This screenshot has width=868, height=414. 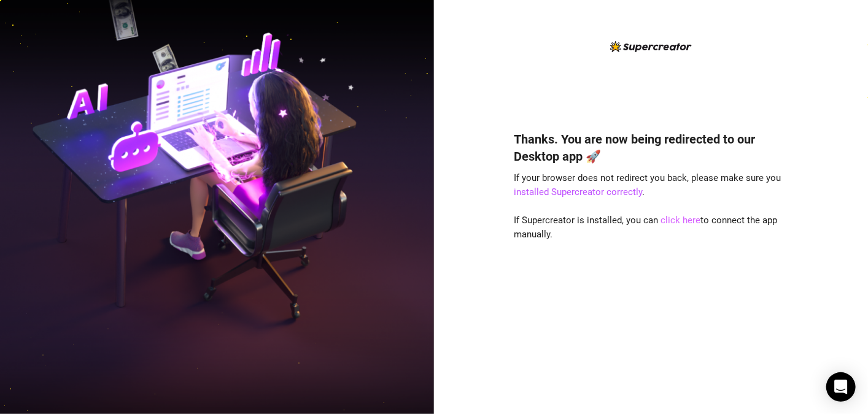 What do you see at coordinates (646, 227) in the screenshot?
I see `span: If Supercreator is installed, you can to connect the app manually.` at bounding box center [646, 227].